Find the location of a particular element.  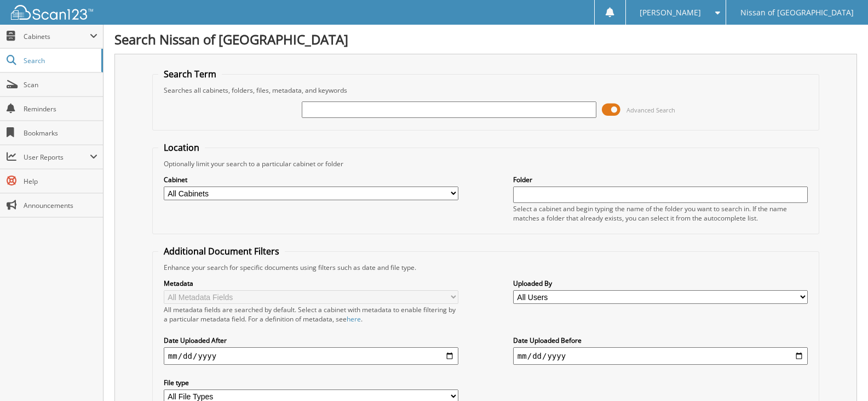

div: Searches all cabinets, folders, files, metadata, and keywords is located at coordinates (486, 90).